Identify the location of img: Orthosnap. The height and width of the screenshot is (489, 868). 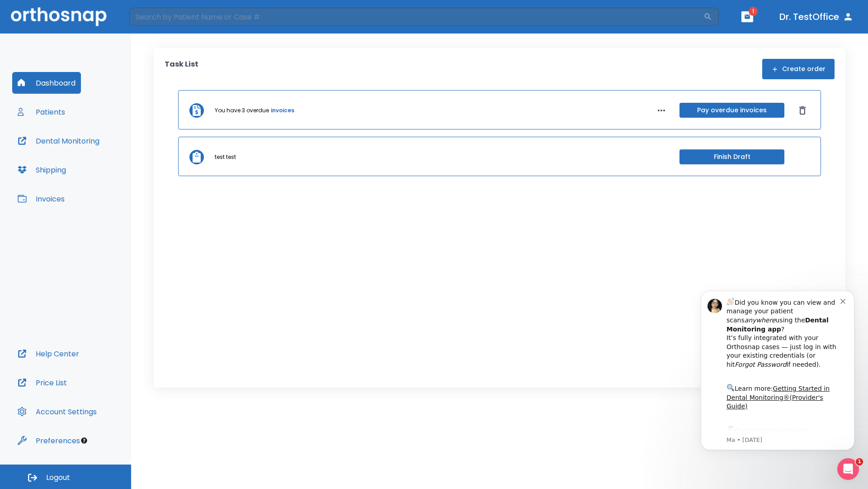
(59, 16).